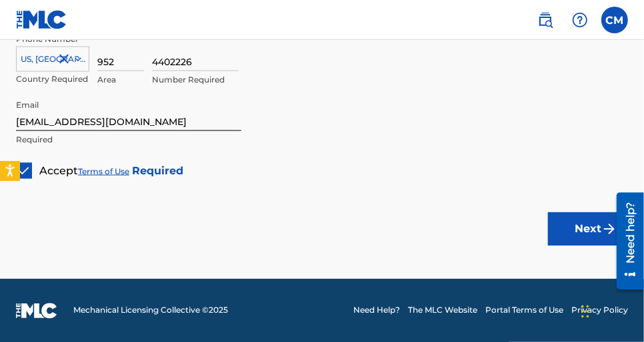 The height and width of the screenshot is (342, 644). Describe the element at coordinates (609, 229) in the screenshot. I see `img: f7272a7cc735f4ea7f67.svg` at that location.